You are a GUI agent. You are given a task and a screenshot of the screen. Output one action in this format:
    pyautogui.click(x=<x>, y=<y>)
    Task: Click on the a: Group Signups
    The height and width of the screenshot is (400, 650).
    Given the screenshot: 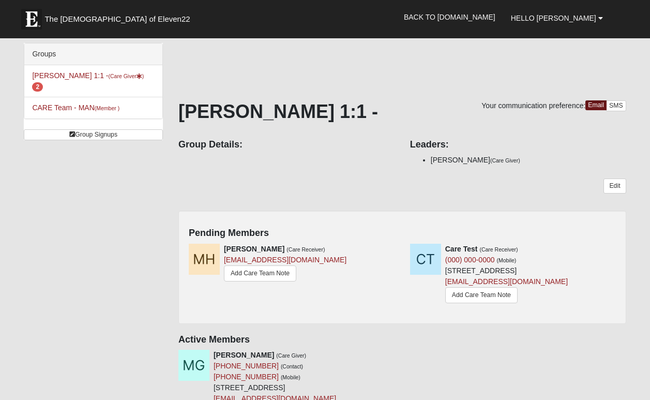 What is the action you would take?
    pyautogui.click(x=93, y=135)
    